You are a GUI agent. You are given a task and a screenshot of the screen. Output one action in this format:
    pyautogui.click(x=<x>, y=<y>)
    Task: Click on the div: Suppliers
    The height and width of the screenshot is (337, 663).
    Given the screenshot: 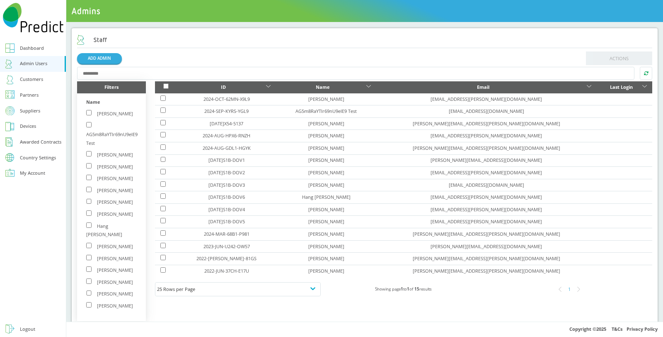 What is the action you would take?
    pyautogui.click(x=30, y=111)
    